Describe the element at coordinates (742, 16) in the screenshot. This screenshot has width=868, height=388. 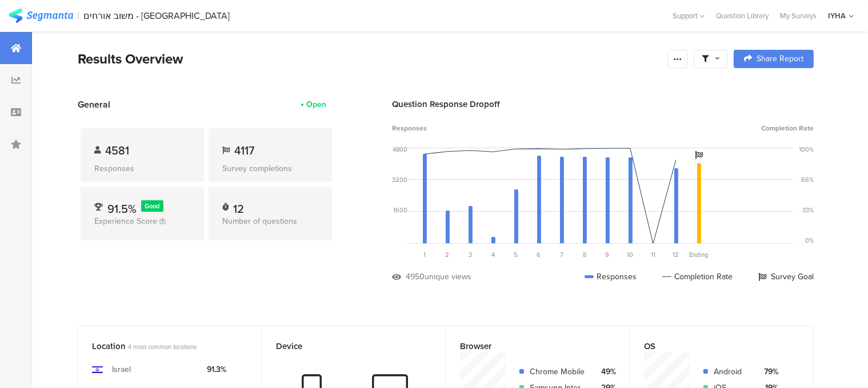
I see `a: Question Library` at that location.